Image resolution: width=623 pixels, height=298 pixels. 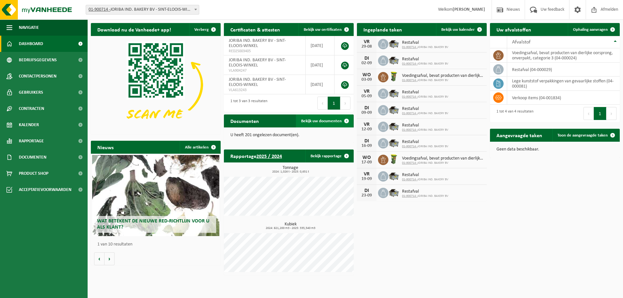 What do you see at coordinates (31, 141) in the screenshot?
I see `span: Rapportage` at bounding box center [31, 141].